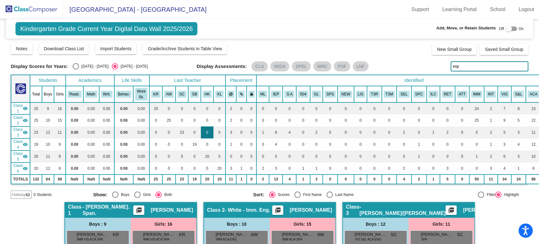 The width and height of the screenshot is (539, 244). What do you see at coordinates (207, 94) in the screenshot?
I see `th: Hannah Korschgen` at bounding box center [207, 94].